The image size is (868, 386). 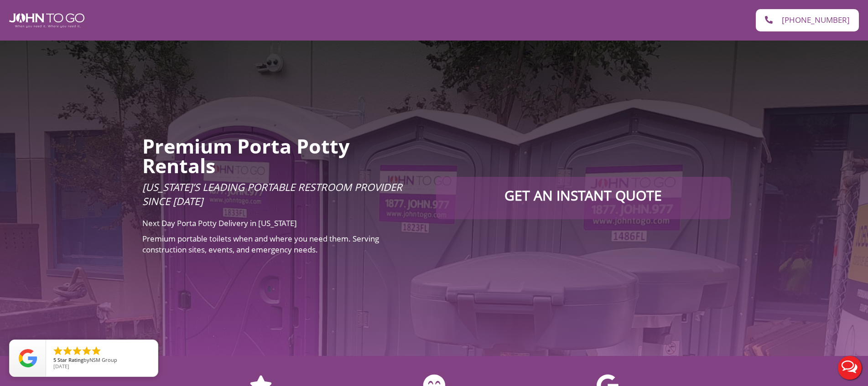 What do you see at coordinates (47, 21) in the screenshot?
I see `img: John To Go` at bounding box center [47, 21].